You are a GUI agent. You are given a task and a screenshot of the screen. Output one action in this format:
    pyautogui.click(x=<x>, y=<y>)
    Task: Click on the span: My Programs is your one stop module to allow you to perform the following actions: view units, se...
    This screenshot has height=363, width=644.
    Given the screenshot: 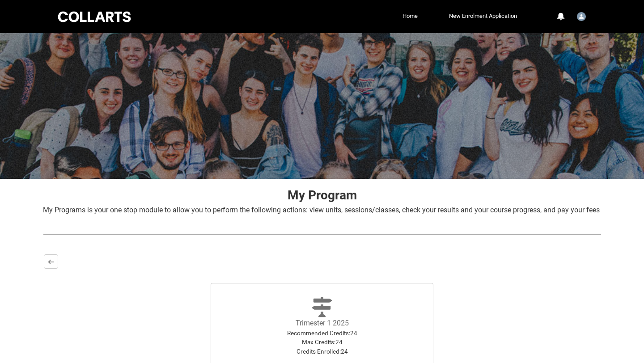 What is the action you would take?
    pyautogui.click(x=321, y=210)
    